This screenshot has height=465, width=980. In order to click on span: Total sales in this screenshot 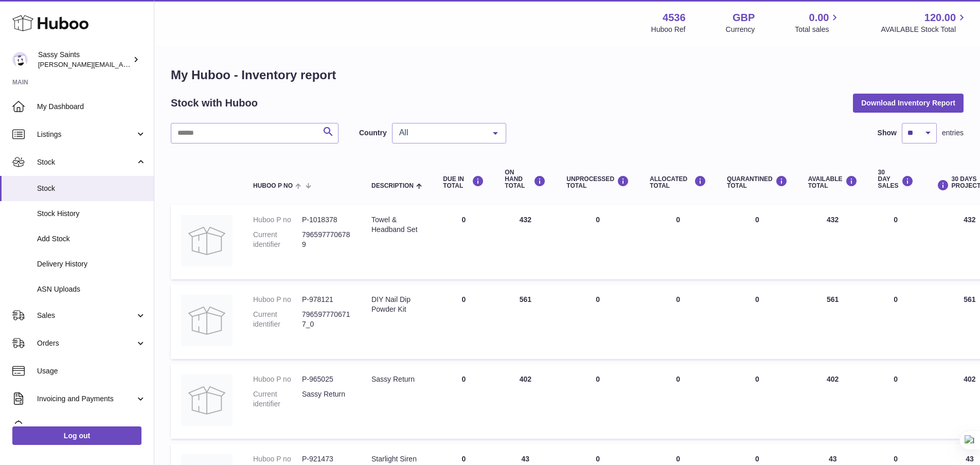, I will do `click(817, 29)`.